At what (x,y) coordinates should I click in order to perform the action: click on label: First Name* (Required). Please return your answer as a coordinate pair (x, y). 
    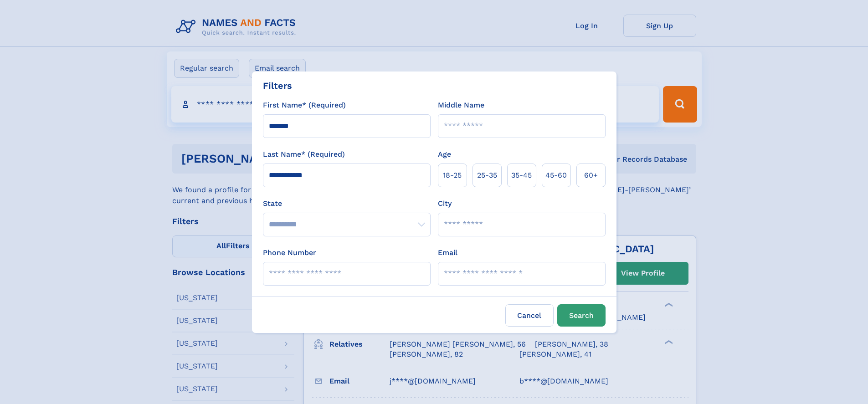
    Looking at the image, I should click on (304, 106).